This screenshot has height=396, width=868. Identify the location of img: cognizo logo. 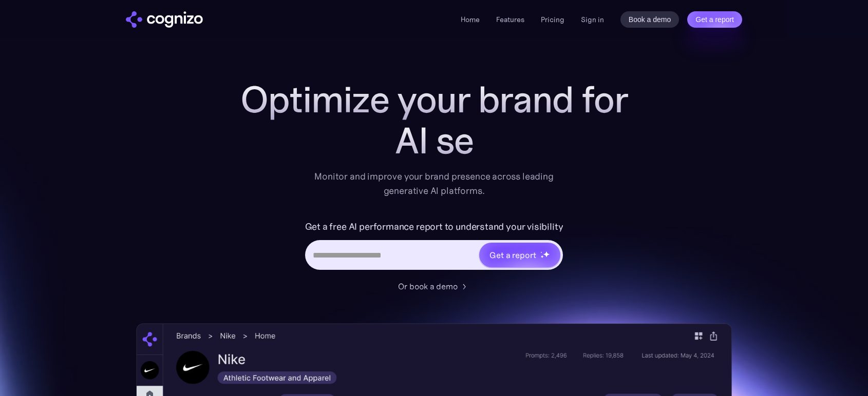
(164, 19).